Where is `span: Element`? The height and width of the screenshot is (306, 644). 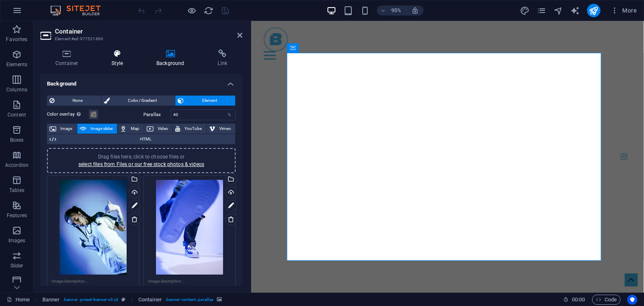 span: Element is located at coordinates (209, 101).